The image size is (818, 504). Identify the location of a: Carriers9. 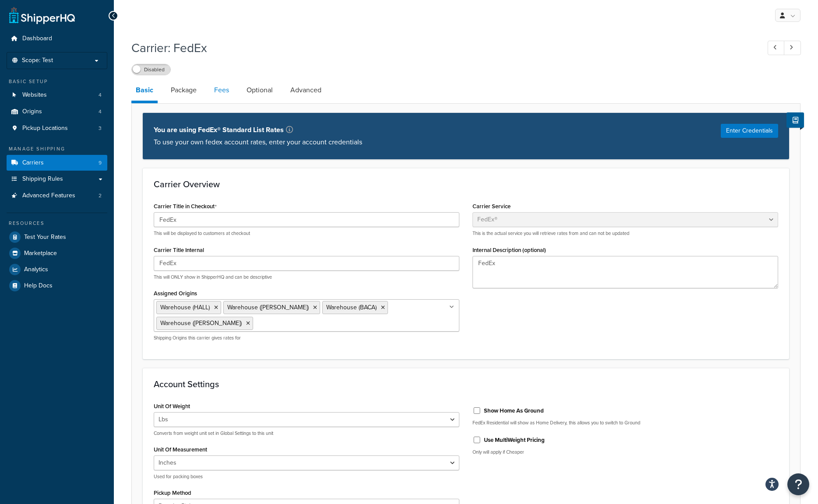
(57, 163).